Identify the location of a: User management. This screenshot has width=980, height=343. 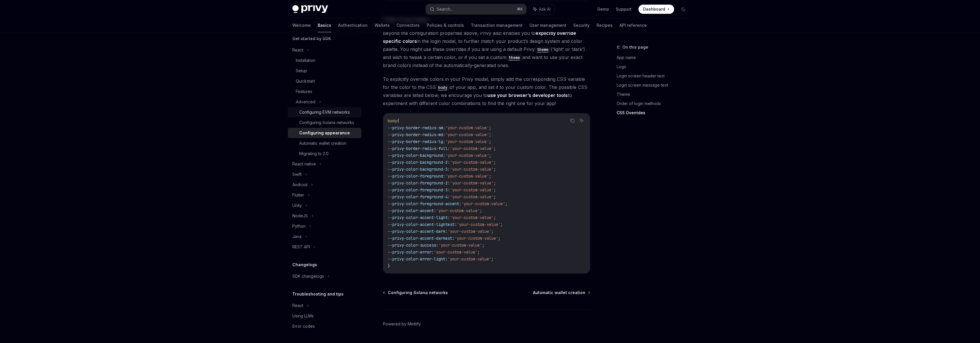
(548, 25).